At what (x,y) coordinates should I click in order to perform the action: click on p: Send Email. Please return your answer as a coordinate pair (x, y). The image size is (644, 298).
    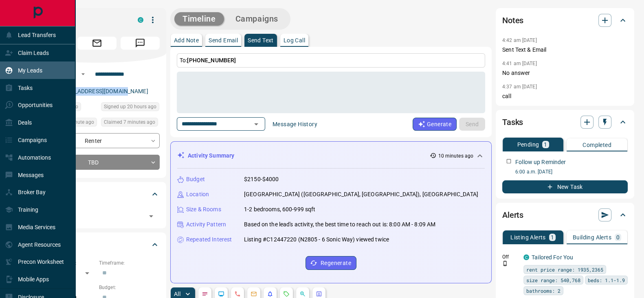
    Looking at the image, I should click on (223, 40).